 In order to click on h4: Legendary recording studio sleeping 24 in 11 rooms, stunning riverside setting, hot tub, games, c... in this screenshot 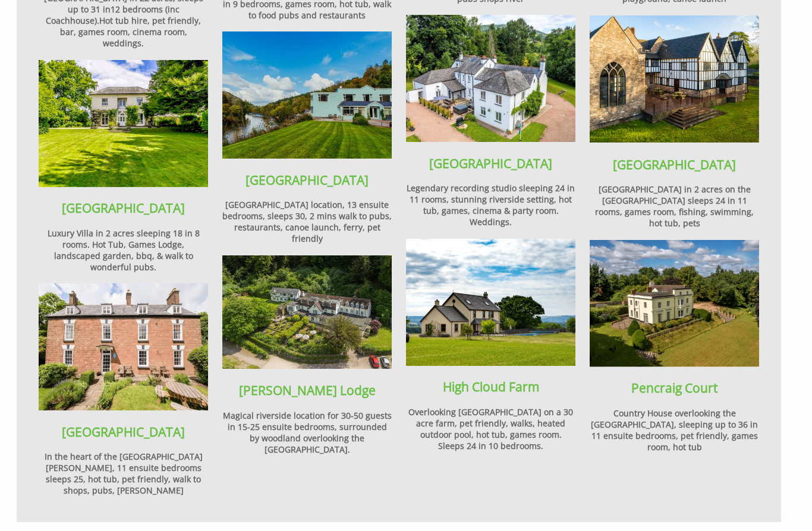, I will do `click(491, 205)`.